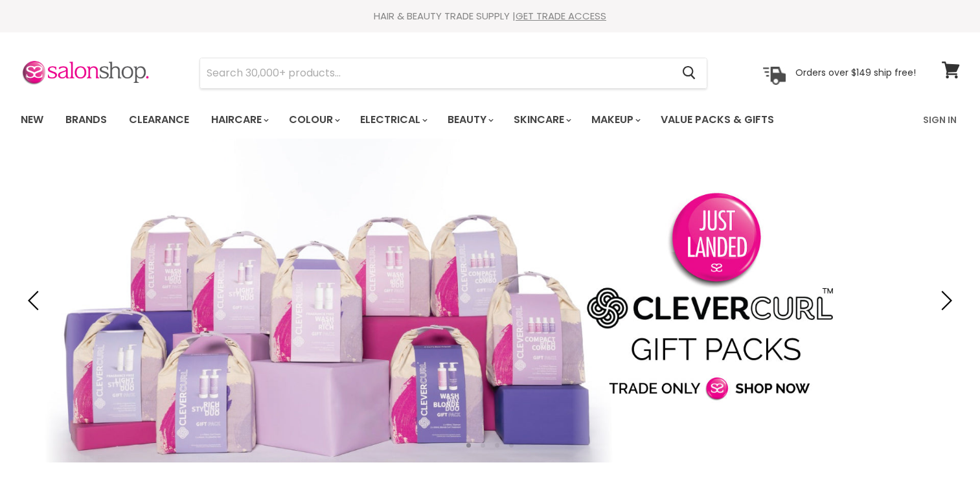 The width and height of the screenshot is (980, 478). What do you see at coordinates (939, 120) in the screenshot?
I see `a: Sign In` at bounding box center [939, 120].